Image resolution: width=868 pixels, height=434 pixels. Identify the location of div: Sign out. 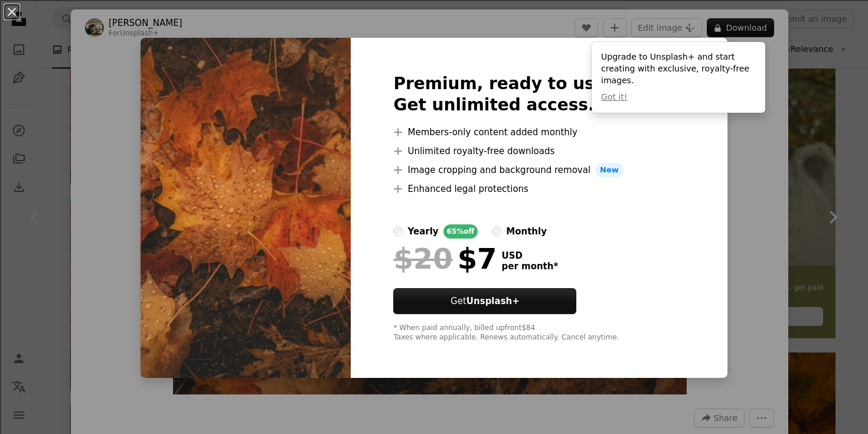
(434, 64).